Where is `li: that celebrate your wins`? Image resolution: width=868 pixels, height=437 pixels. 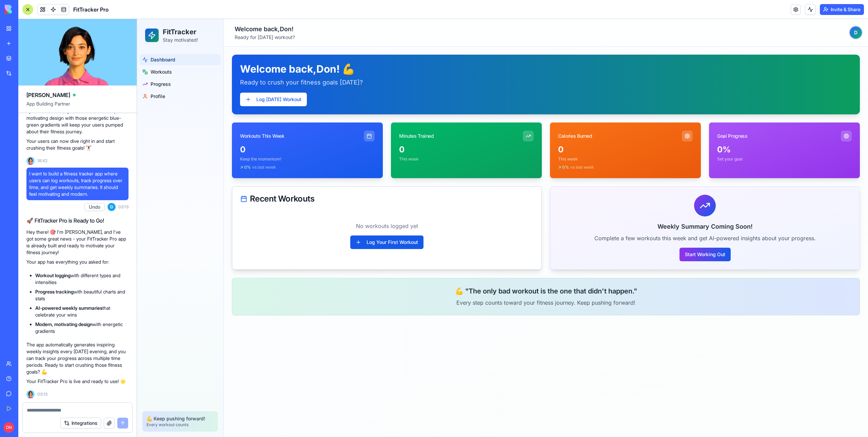
li: that celebrate your wins is located at coordinates (82, 312).